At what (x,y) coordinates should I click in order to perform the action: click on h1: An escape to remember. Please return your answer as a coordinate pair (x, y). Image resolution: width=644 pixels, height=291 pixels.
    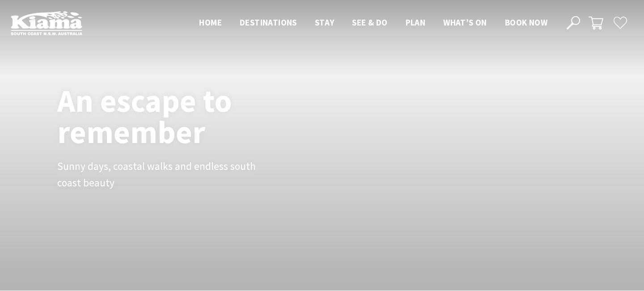
    Looking at the image, I should click on (180, 116).